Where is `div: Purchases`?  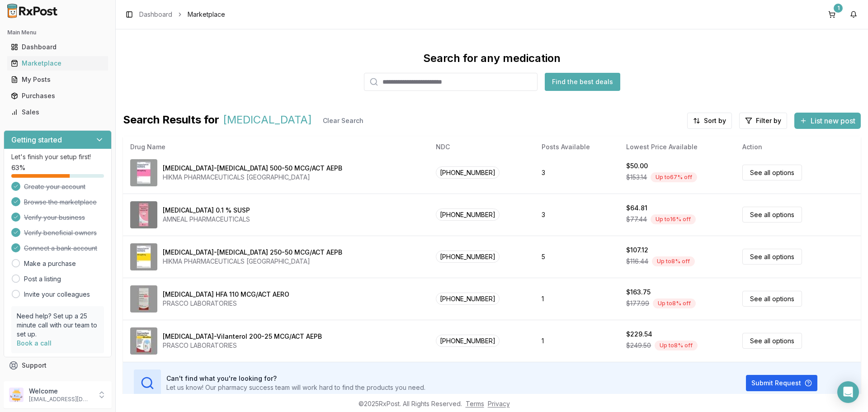
div: Purchases is located at coordinates (58, 96).